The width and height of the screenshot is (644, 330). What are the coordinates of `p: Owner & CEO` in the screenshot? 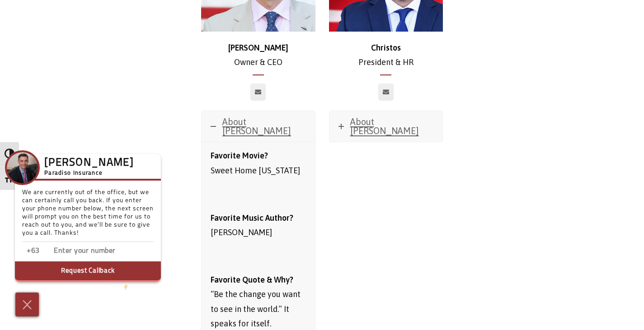 It's located at (258, 55).